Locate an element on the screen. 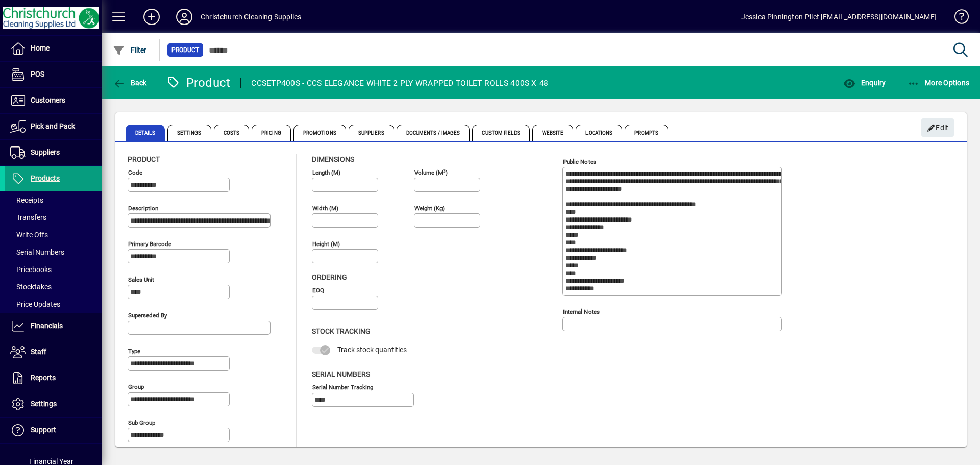 This screenshot has width=980, height=465. a: Serial Numbers is located at coordinates (54, 252).